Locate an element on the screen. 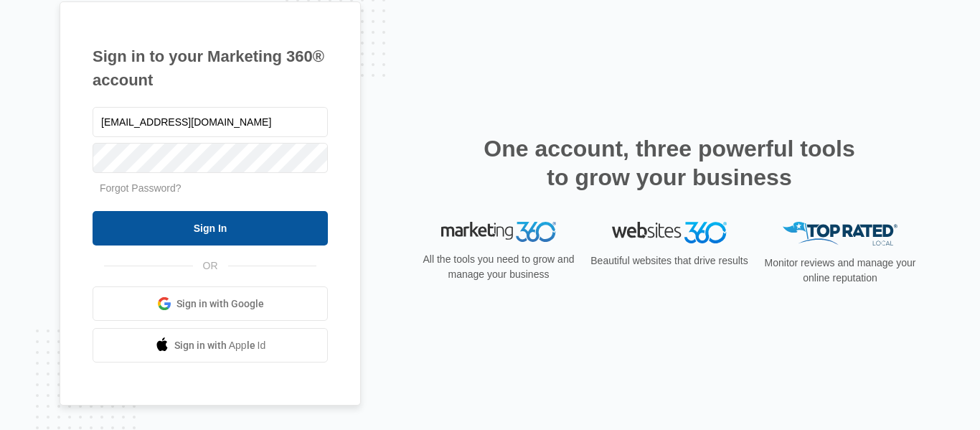 The image size is (980, 430). a: Sign in with Apple Id is located at coordinates (210, 345).